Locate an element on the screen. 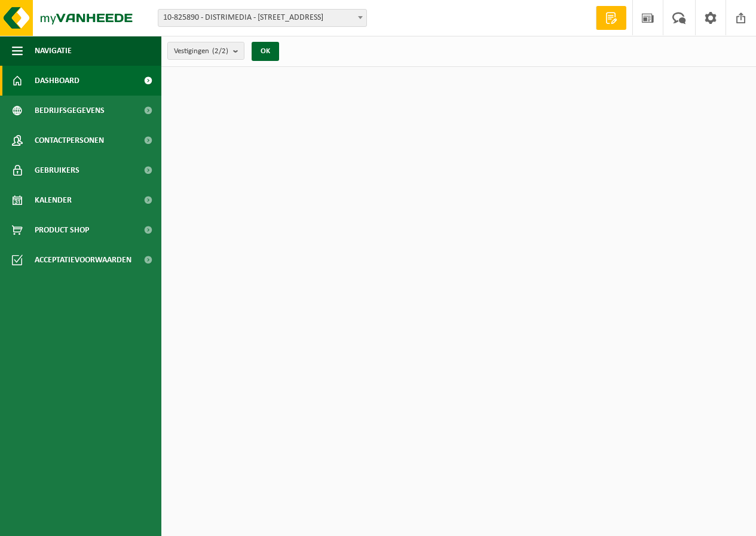 This screenshot has width=756, height=536. span: Vestigingen is located at coordinates (201, 51).